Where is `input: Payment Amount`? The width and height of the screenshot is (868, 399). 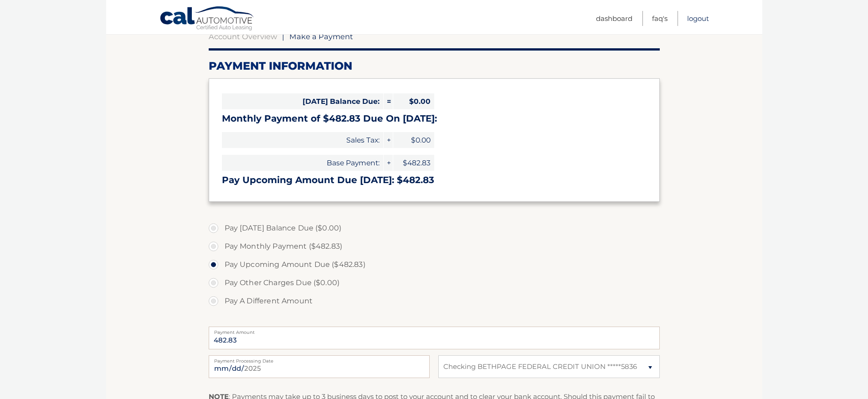 input: Payment Amount is located at coordinates (434, 338).